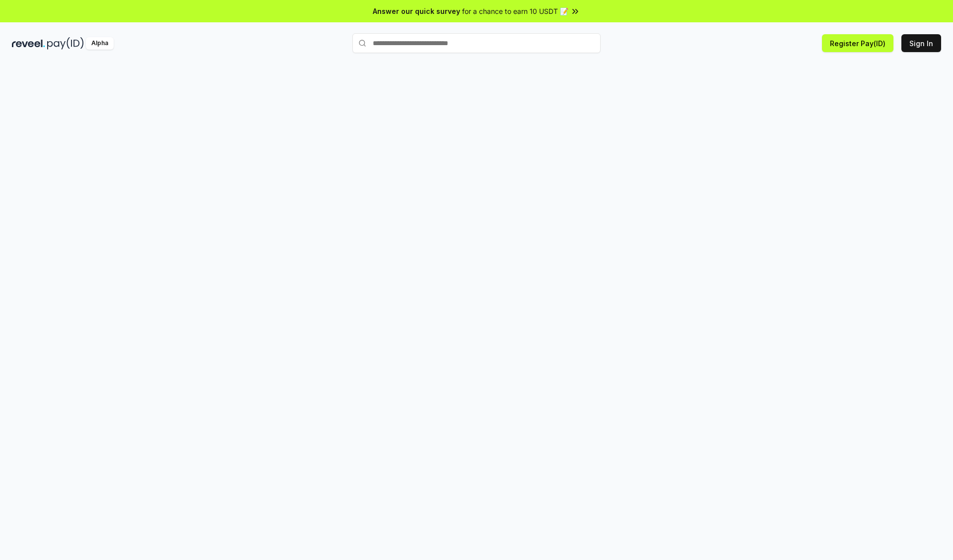 The image size is (953, 560). I want to click on span: Answer our quick survey, so click(416, 11).